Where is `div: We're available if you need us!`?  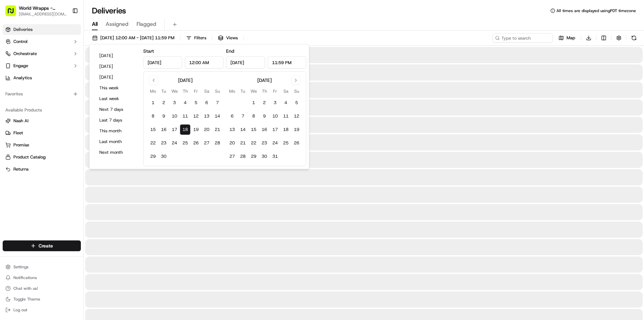
div: We're available if you need us! is located at coordinates (61, 74).